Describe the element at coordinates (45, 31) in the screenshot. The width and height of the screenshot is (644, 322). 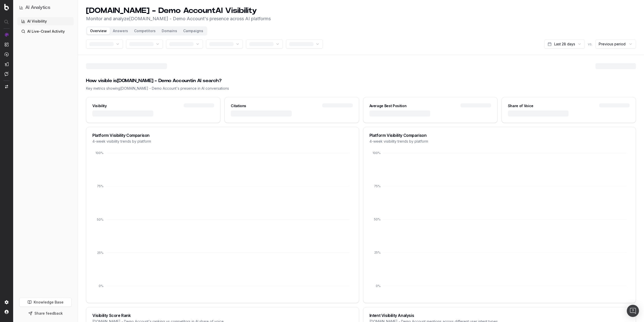
I see `a: AI Live-Crawl Activity` at that location.